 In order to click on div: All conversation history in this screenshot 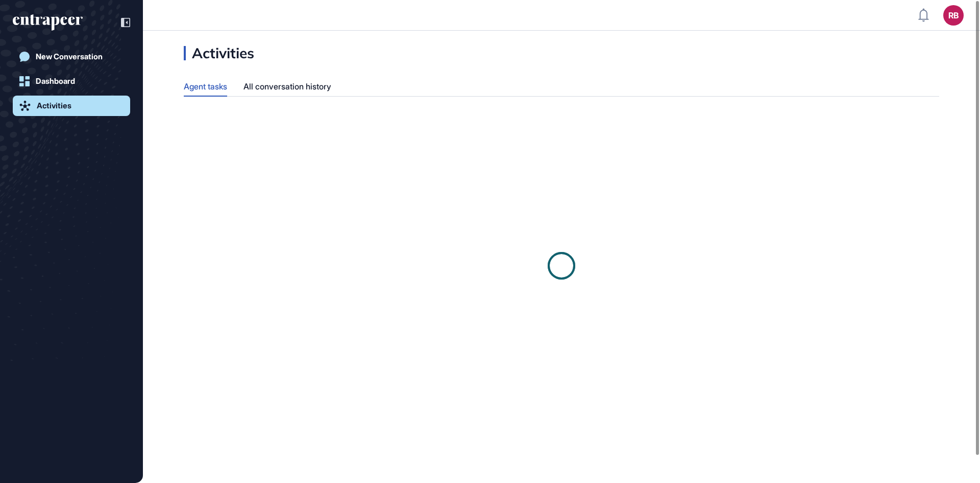, I will do `click(288, 86)`.